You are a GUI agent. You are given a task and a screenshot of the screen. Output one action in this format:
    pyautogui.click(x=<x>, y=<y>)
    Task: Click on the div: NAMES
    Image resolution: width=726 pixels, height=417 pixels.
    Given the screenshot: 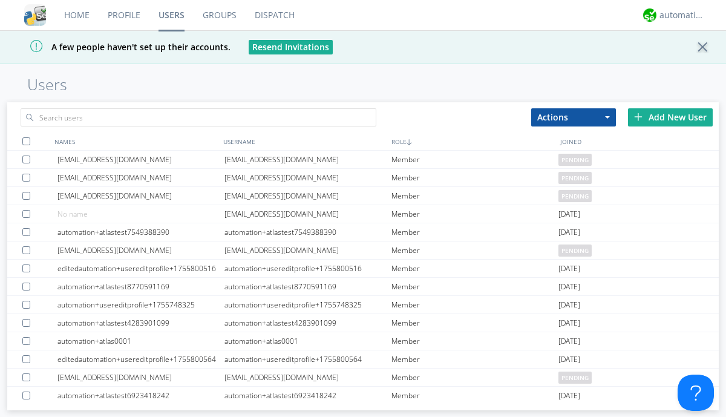 What is the action you would take?
    pyautogui.click(x=136, y=141)
    